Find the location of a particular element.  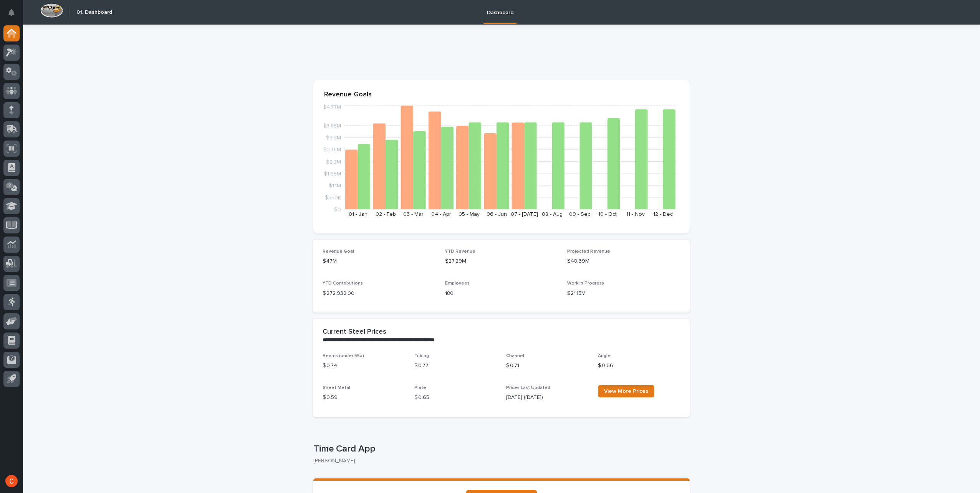

tspan: $3.85M is located at coordinates (332, 126).